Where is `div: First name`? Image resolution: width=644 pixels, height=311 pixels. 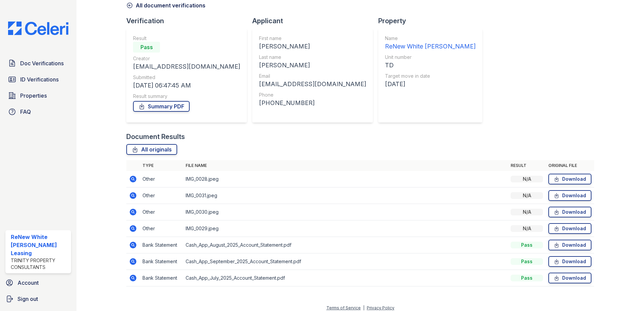
div: First name is located at coordinates (313, 38).